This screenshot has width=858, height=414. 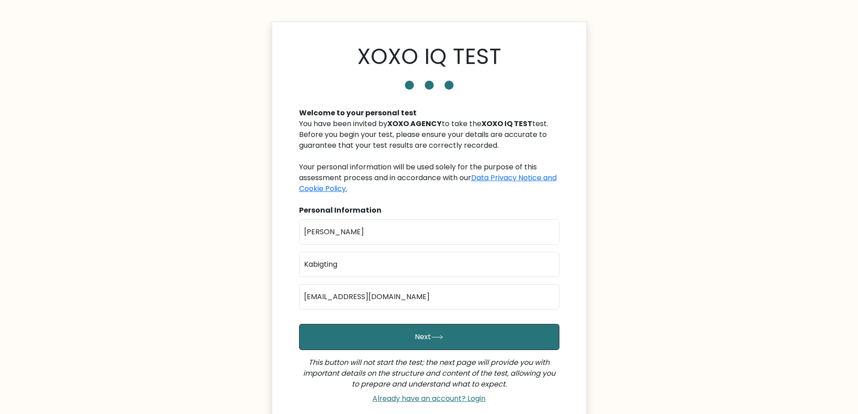 What do you see at coordinates (428, 183) in the screenshot?
I see `a: Data Privacy Notice and Cookie Policy.` at bounding box center [428, 183].